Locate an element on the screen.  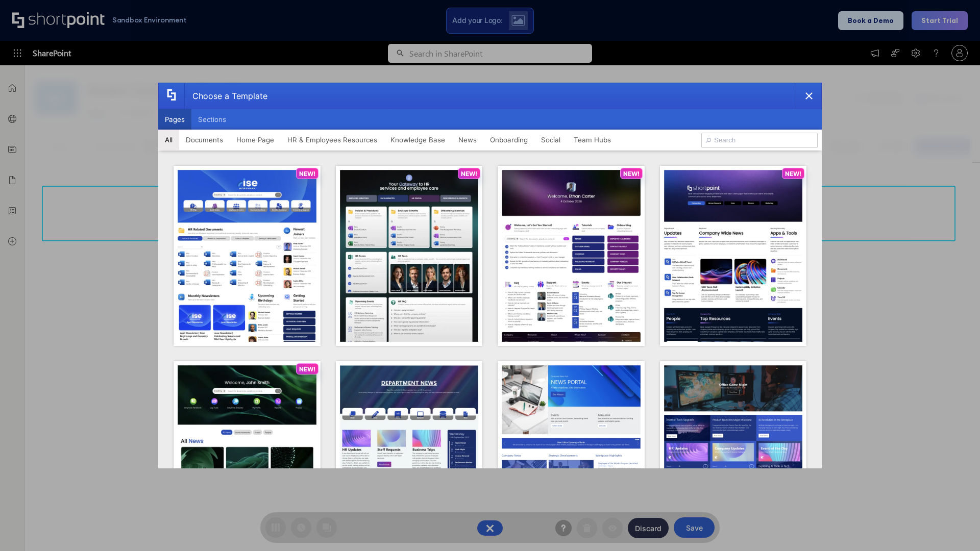
button: Pages is located at coordinates (175, 119).